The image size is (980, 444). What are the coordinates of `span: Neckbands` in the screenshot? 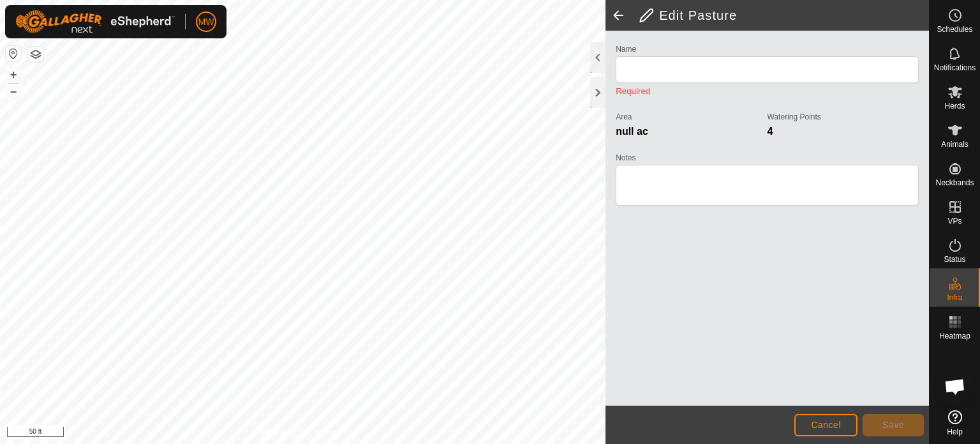 It's located at (954, 183).